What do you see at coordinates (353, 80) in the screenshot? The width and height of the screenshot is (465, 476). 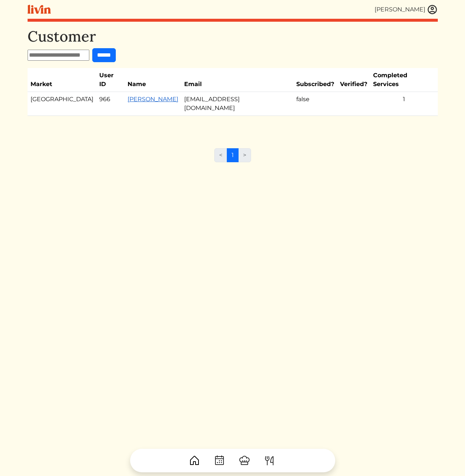 I see `th: Verified?` at bounding box center [353, 80].